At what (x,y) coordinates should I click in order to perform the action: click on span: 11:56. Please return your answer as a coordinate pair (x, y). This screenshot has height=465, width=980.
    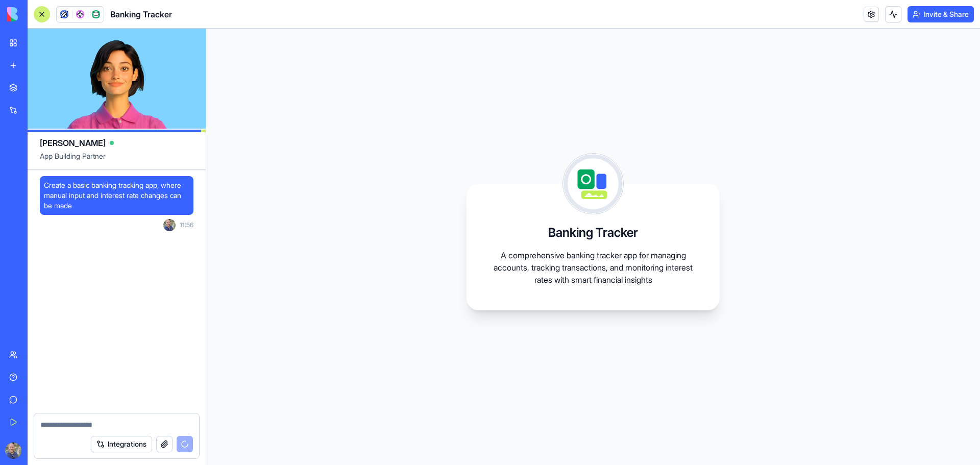
    Looking at the image, I should click on (186, 225).